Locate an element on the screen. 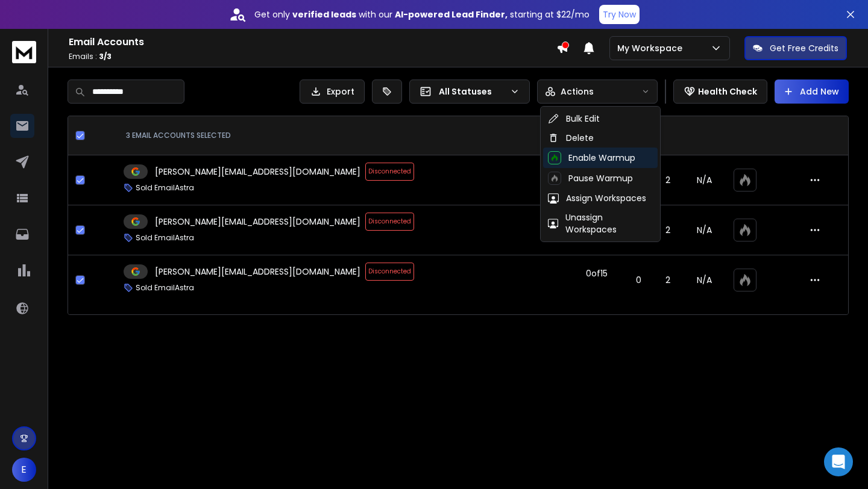 This screenshot has height=489, width=868. p: My Workspace is located at coordinates (652, 48).